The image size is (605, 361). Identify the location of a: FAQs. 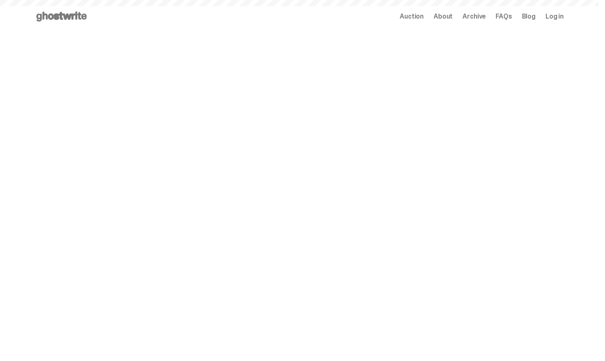
(503, 17).